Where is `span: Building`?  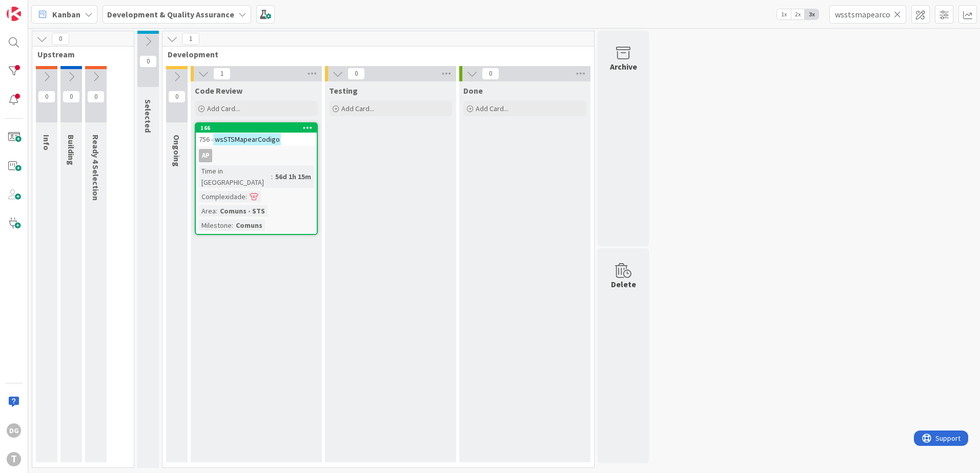
span: Building is located at coordinates (71, 150).